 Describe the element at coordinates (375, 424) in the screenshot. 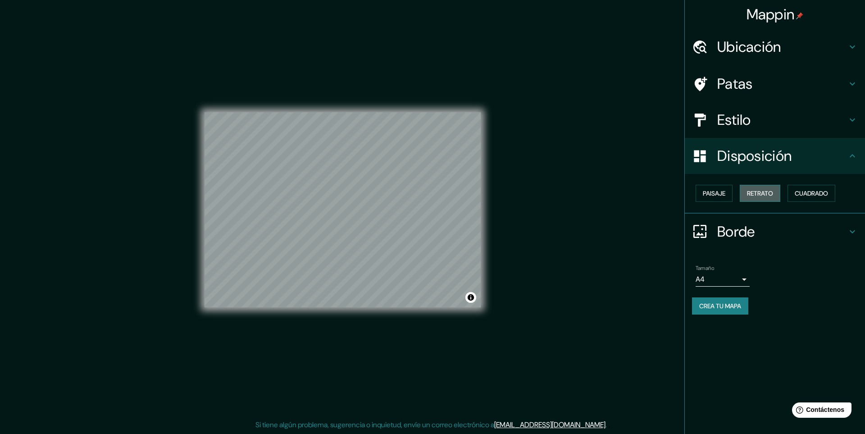

I see `font: Si tiene algún problema, sugerencia o inquietud, envíe un correo electrónico a` at that location.